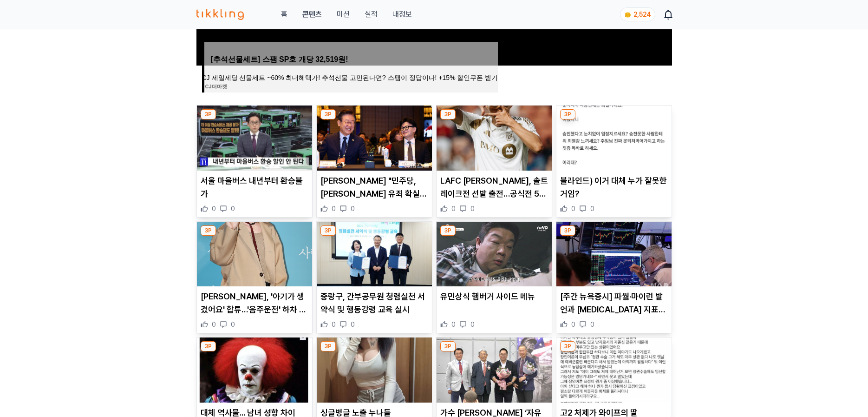 The width and height of the screenshot is (868, 417). What do you see at coordinates (254, 369) in the screenshot?
I see `img: 대체 역사물... 남녀 성향 차이` at bounding box center [254, 369].